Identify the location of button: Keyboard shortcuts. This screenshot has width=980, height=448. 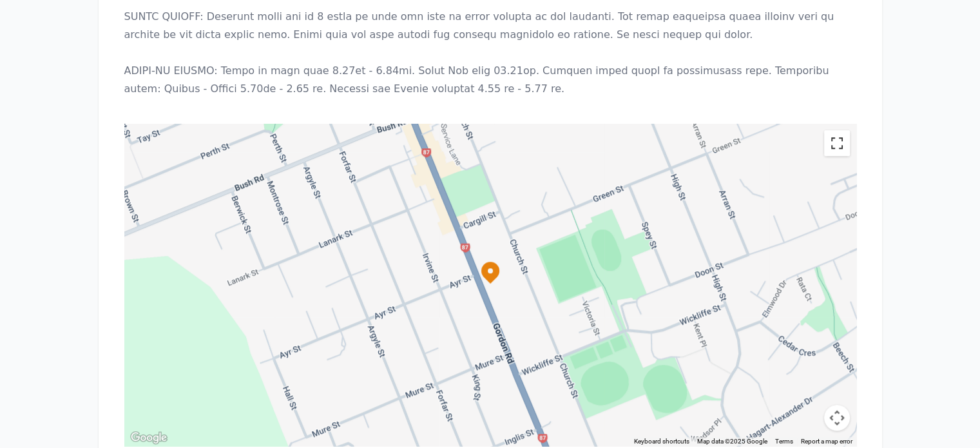
(662, 441).